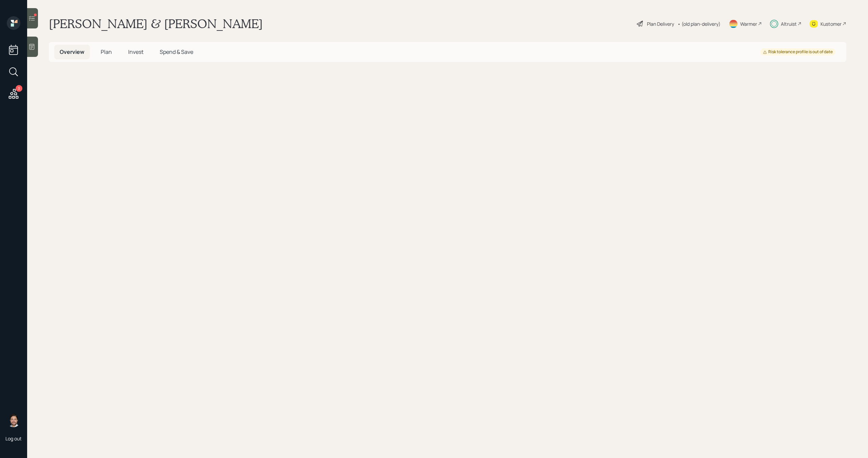 The height and width of the screenshot is (458, 868). What do you see at coordinates (789, 23) in the screenshot?
I see `div: Altruist` at bounding box center [789, 23].